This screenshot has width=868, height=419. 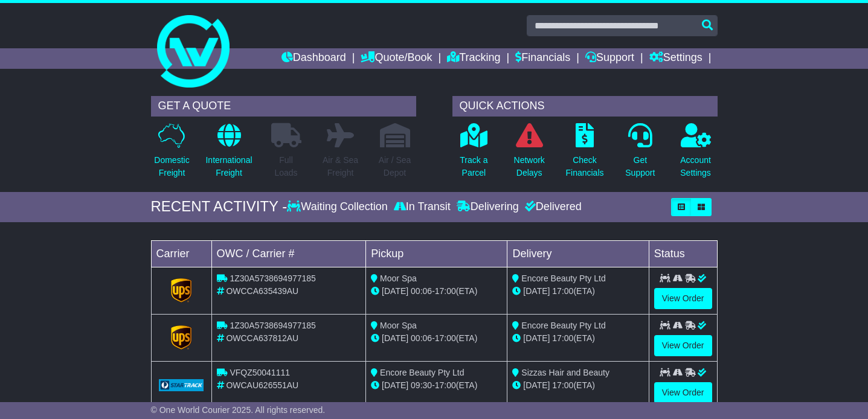 I want to click on p: International Freight, so click(x=228, y=167).